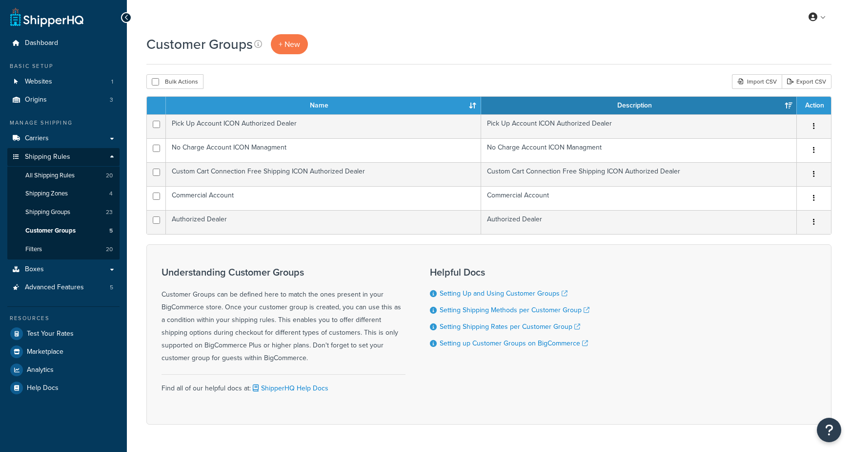 The height and width of the screenshot is (452, 851). I want to click on li: Dashboard, so click(63, 43).